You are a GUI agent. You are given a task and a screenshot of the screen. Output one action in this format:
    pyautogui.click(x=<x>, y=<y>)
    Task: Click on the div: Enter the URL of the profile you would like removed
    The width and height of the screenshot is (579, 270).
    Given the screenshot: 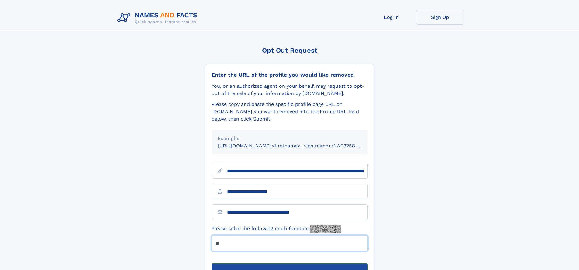 What is the action you would take?
    pyautogui.click(x=290, y=75)
    